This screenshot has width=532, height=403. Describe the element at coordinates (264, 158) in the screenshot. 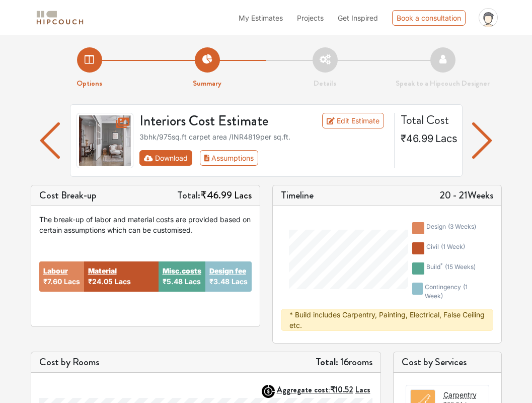

I see `div: Toolbar with button groups` at that location.